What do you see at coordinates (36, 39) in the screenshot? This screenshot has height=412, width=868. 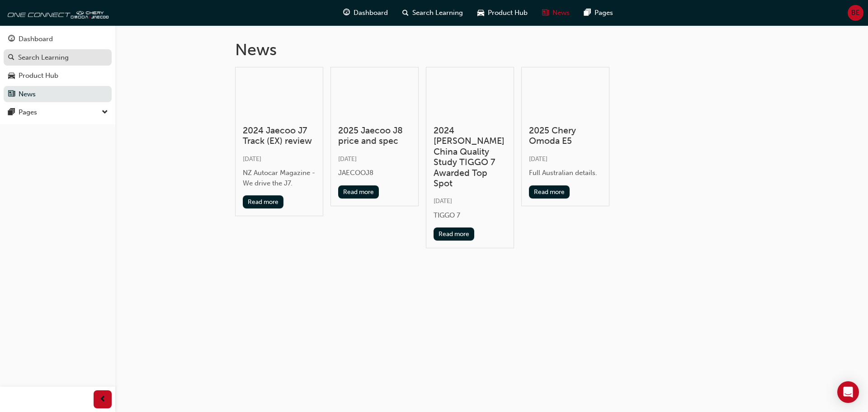 I see `div: Dashboard` at bounding box center [36, 39].